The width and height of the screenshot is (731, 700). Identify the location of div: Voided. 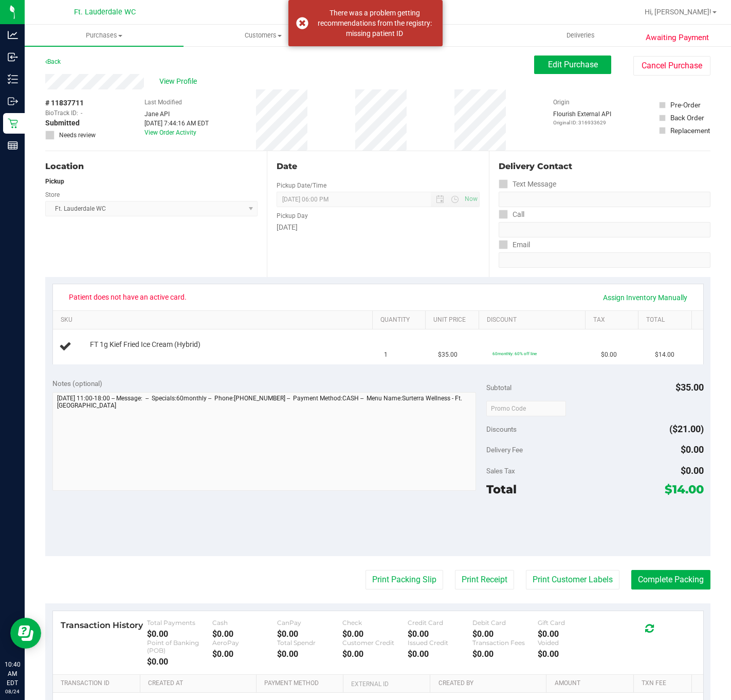
(570, 643).